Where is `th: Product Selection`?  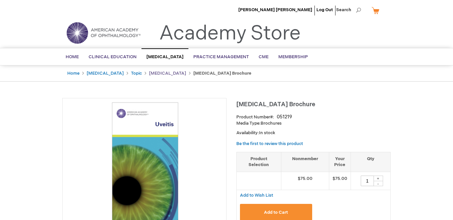
th: Product Selection is located at coordinates (259, 161).